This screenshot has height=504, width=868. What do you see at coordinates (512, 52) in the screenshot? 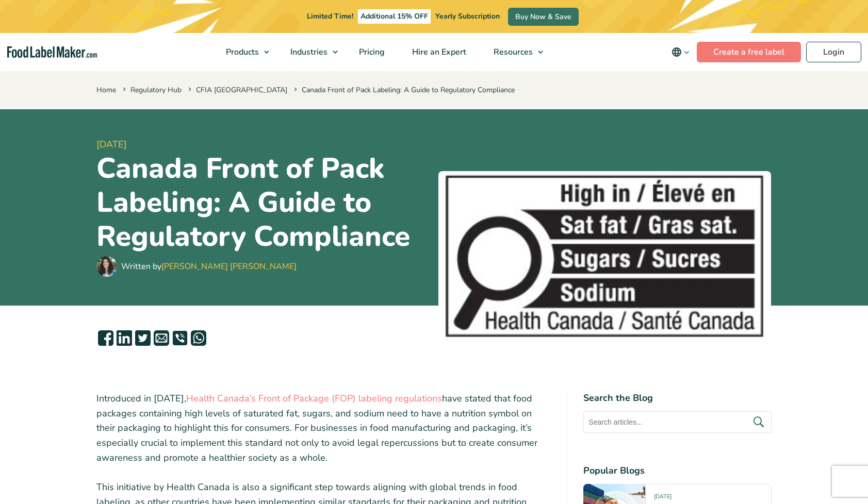
I see `span: Resources` at bounding box center [512, 52].